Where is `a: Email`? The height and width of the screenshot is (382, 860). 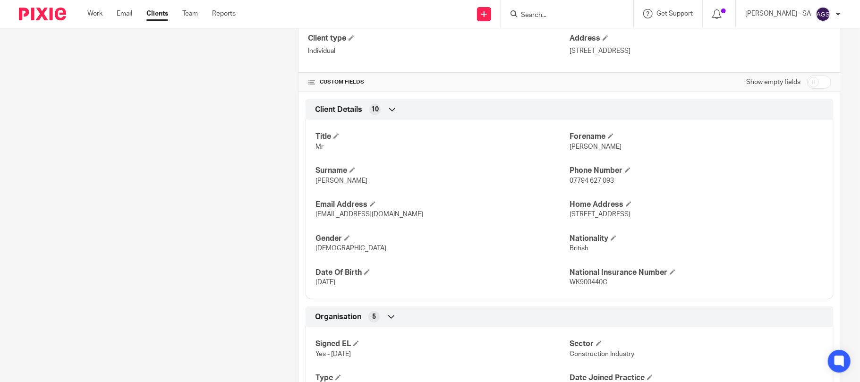
a: Email is located at coordinates (124, 14).